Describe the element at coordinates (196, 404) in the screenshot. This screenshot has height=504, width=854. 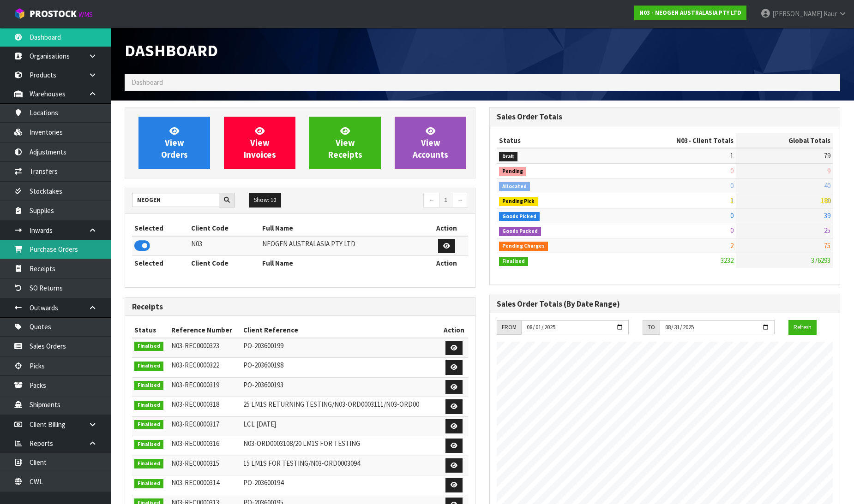
I see `span: N03-REC0000318` at that location.